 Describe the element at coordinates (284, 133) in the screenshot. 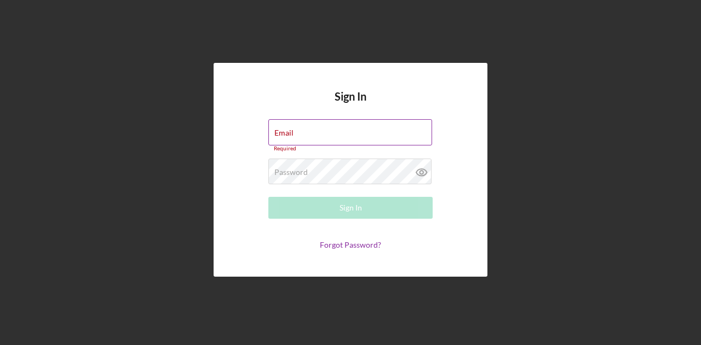

I see `label: Email` at that location.